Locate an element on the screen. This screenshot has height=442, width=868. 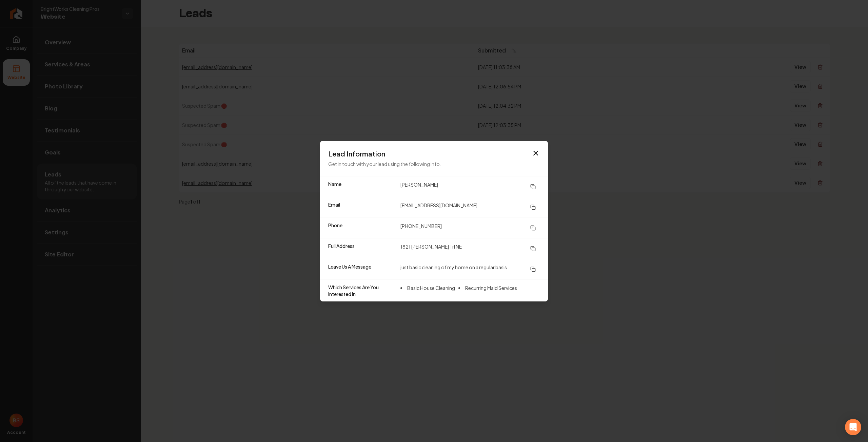
dt: Name is located at coordinates (362, 187).